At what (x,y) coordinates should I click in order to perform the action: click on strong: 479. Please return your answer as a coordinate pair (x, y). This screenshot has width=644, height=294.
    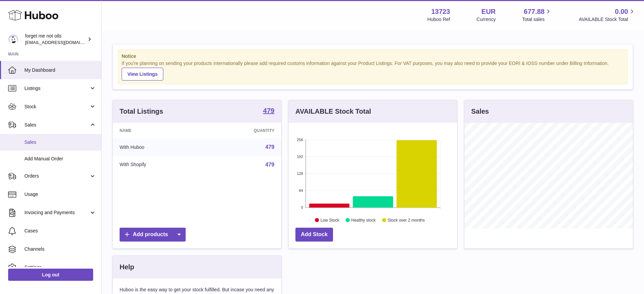
    Looking at the image, I should click on (269, 110).